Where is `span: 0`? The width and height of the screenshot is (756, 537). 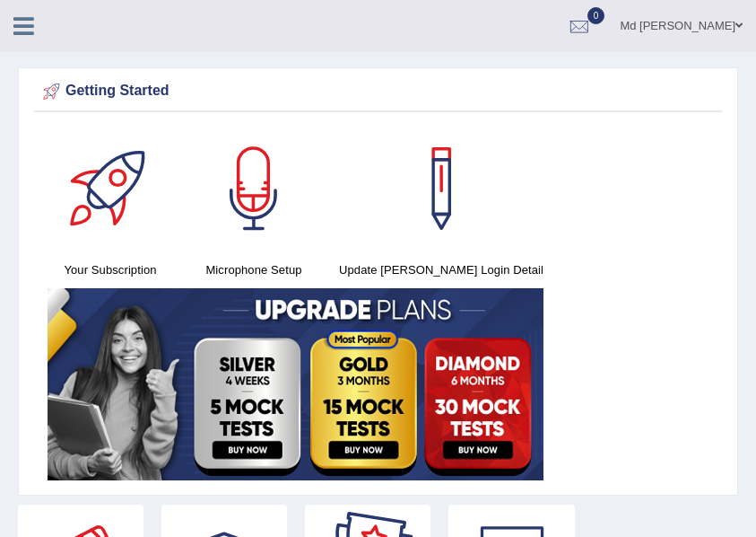
span: 0 is located at coordinates (596, 15).